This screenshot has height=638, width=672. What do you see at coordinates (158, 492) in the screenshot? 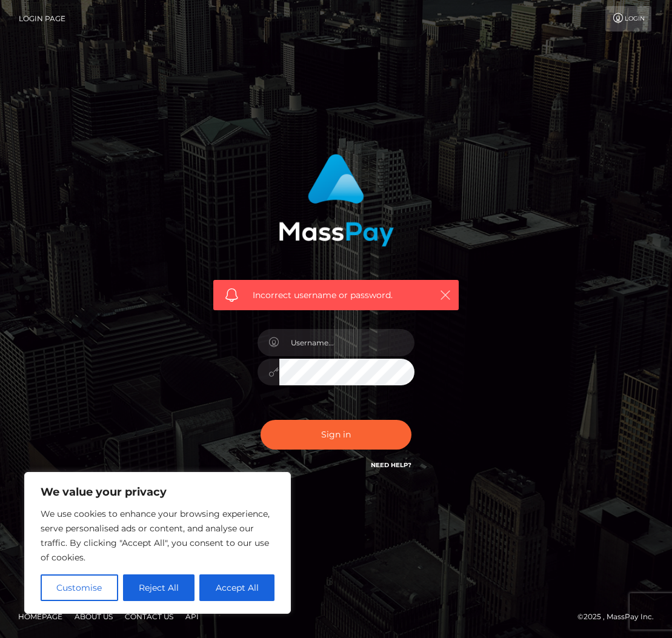
I see `p: We value your privacy` at bounding box center [158, 492].